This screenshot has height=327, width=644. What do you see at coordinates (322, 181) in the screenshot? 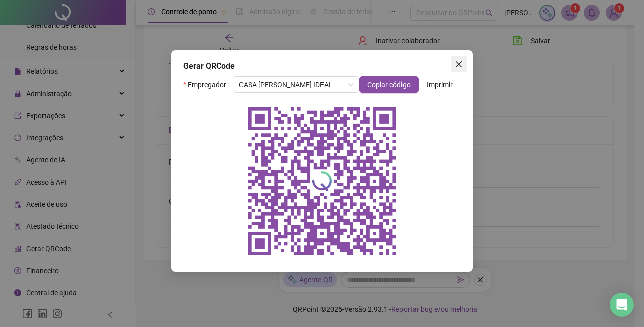
I see `img: qrcode do empregador` at bounding box center [322, 181].